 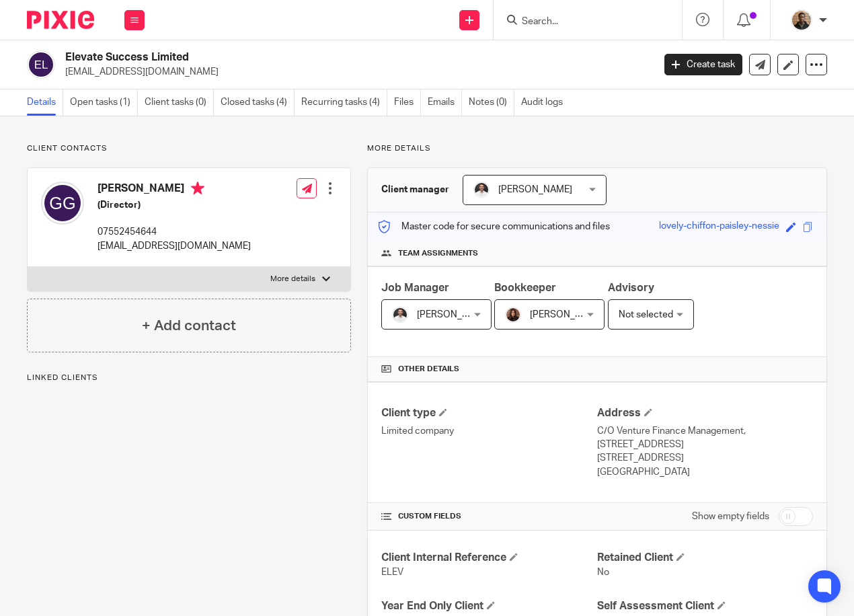 What do you see at coordinates (344, 102) in the screenshot?
I see `a: Recurring tasks (4)` at bounding box center [344, 102].